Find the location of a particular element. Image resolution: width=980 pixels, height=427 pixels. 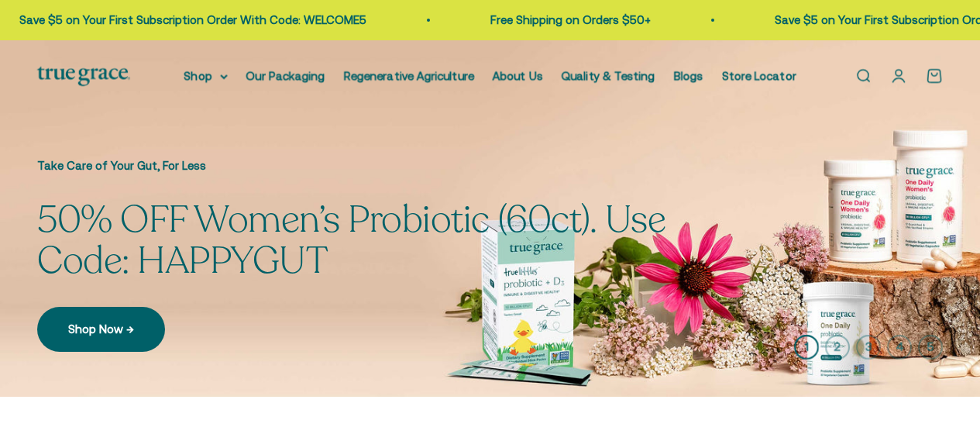

a: About Us is located at coordinates (518, 75).